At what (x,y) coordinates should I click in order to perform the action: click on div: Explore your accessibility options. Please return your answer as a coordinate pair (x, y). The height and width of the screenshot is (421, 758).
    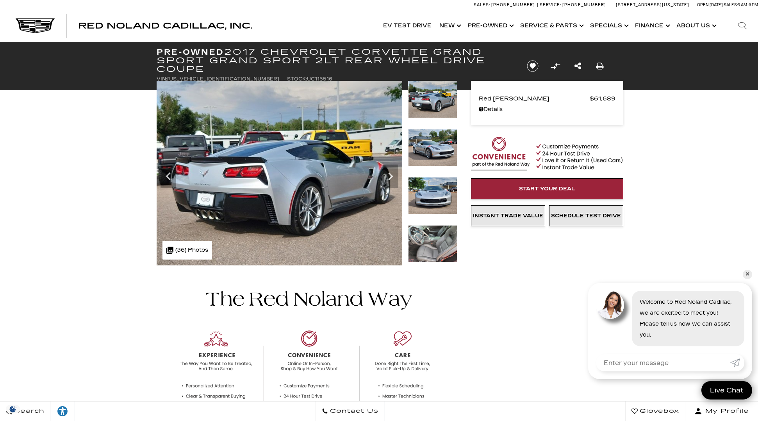
    Looking at the image, I should click on (62, 411).